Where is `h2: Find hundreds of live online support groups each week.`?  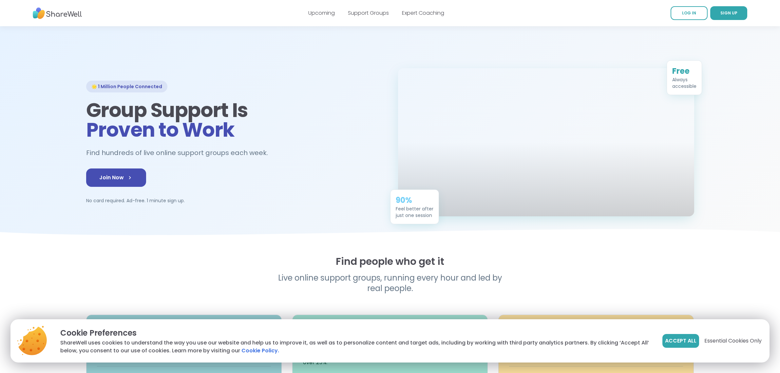 h2: Find hundreds of live online support groups each week. is located at coordinates (180, 153).